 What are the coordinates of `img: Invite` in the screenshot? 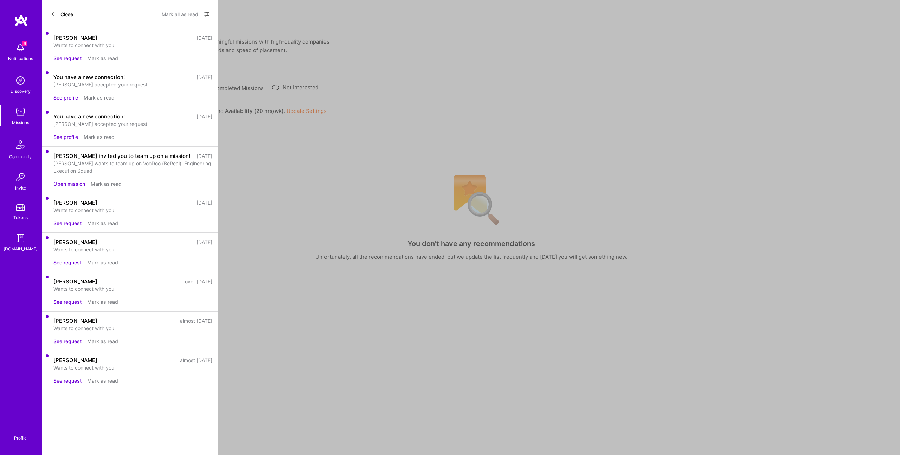 It's located at (20, 177).